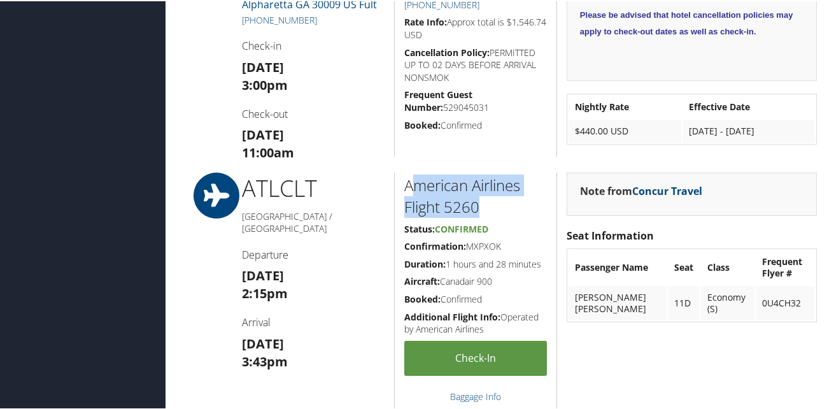  What do you see at coordinates (265, 83) in the screenshot?
I see `strong: 3:00pm` at bounding box center [265, 83].